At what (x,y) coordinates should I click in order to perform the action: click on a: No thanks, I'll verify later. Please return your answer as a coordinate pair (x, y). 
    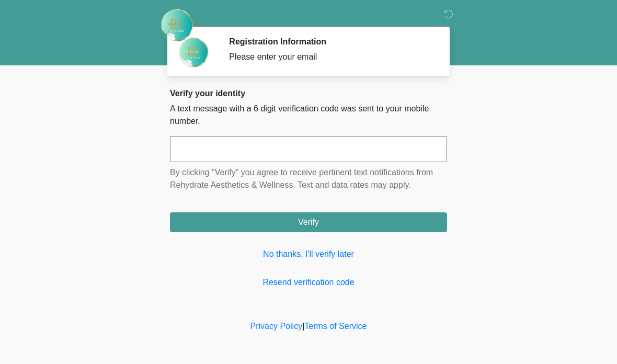
    Looking at the image, I should click on (308, 254).